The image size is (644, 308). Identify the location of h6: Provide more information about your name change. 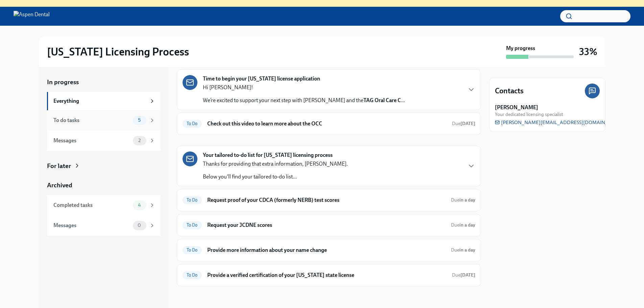
(326, 250).